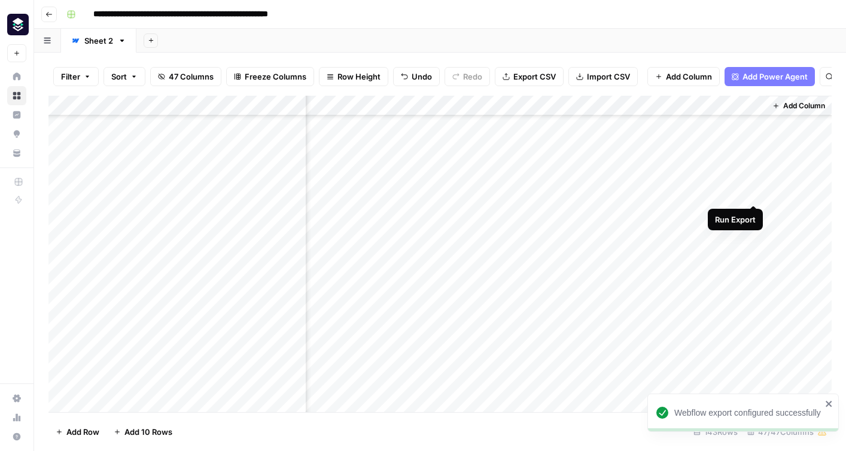 Image resolution: width=846 pixels, height=451 pixels. What do you see at coordinates (534, 77) in the screenshot?
I see `span: Export CSV` at bounding box center [534, 77].